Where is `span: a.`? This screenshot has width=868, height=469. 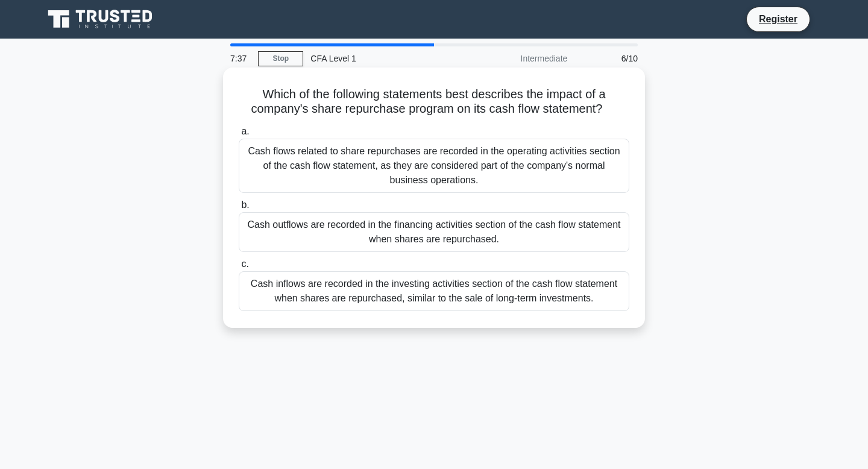
span: a. is located at coordinates (245, 131).